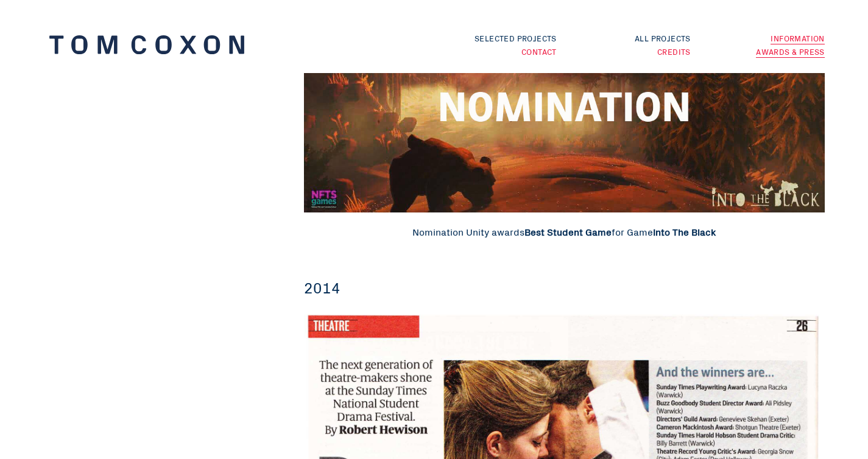 The height and width of the screenshot is (459, 868). I want to click on a: Contact, so click(539, 51).